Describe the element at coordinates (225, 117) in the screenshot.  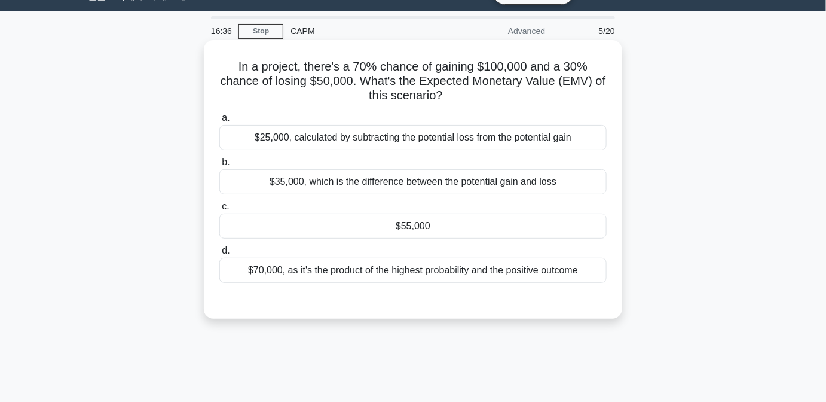
I see `span: a.` at that location.